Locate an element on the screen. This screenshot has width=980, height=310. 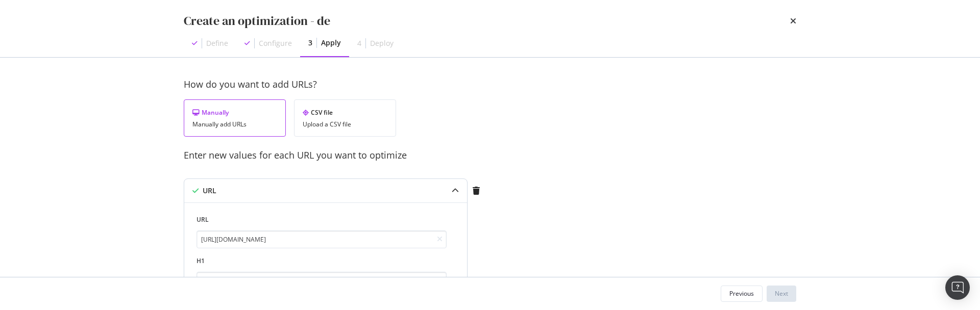
div: Previous is located at coordinates (742, 293).